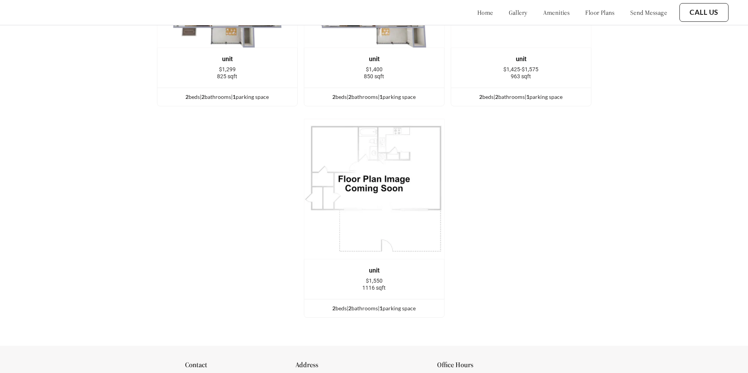 This screenshot has width=748, height=373. What do you see at coordinates (704, 12) in the screenshot?
I see `button: Call Us` at bounding box center [704, 12].